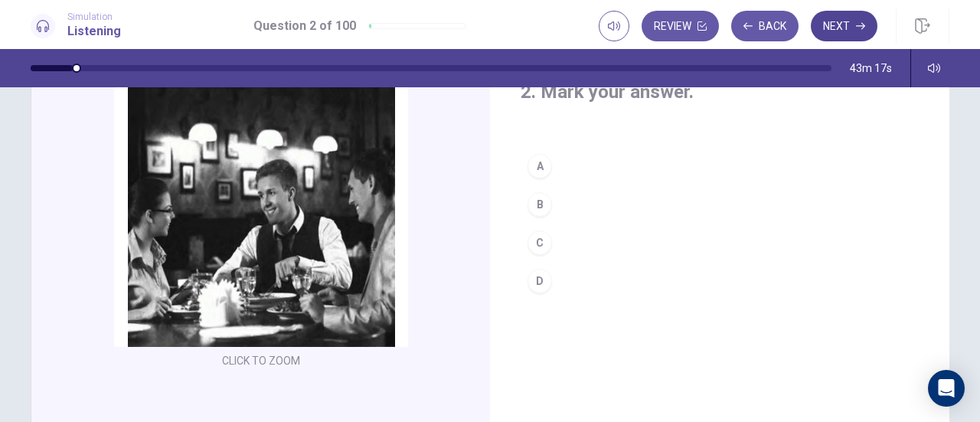  I want to click on h1: Listening, so click(94, 32).